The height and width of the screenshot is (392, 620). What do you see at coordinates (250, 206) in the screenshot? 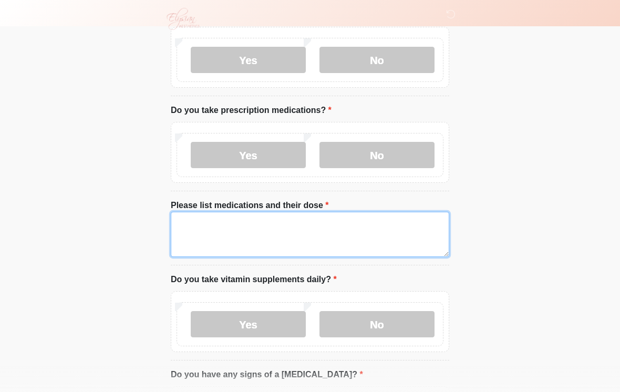
I see `label: Please list medications and their dose` at bounding box center [250, 206].